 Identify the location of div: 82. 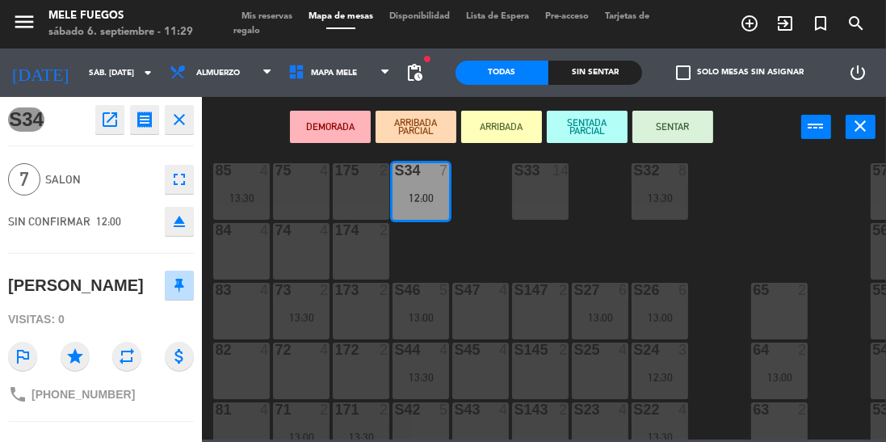
(215, 350).